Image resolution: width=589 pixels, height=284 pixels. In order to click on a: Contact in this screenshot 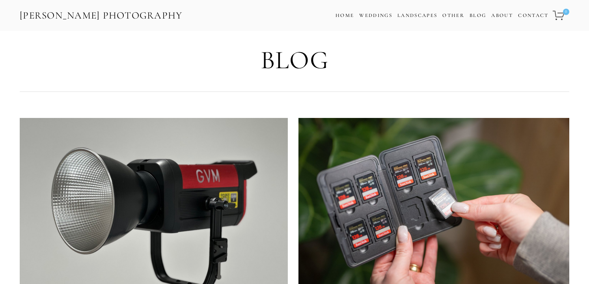, I will do `click(533, 15)`.